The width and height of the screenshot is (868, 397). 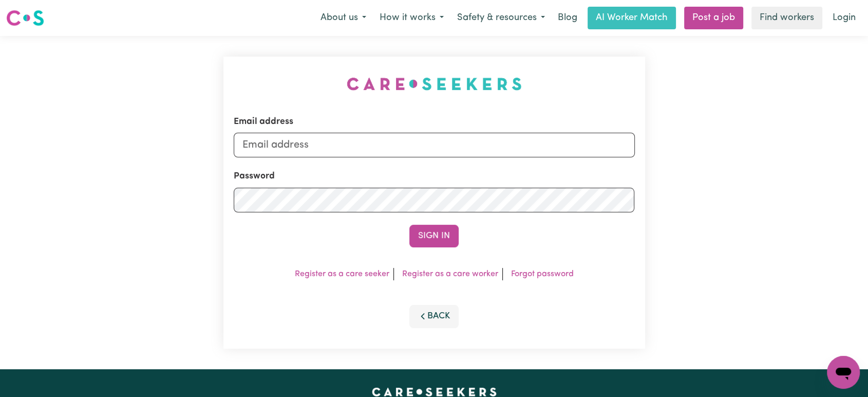 What do you see at coordinates (25, 18) in the screenshot?
I see `a: Careseekers logo` at bounding box center [25, 18].